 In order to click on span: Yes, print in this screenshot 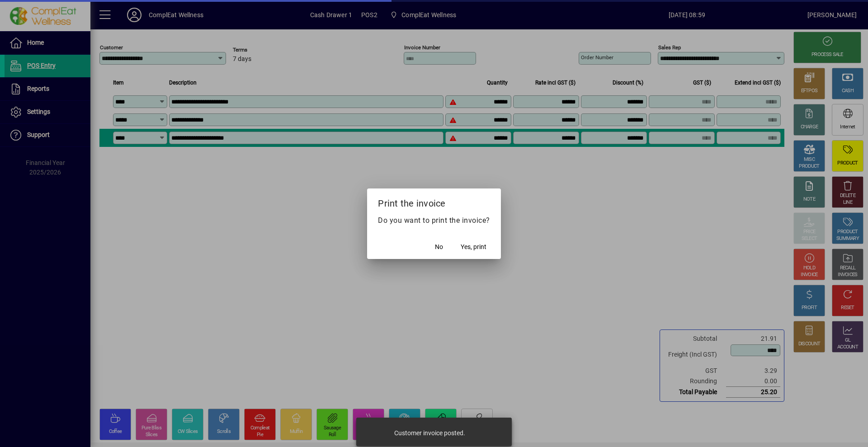, I will do `click(474, 247)`.